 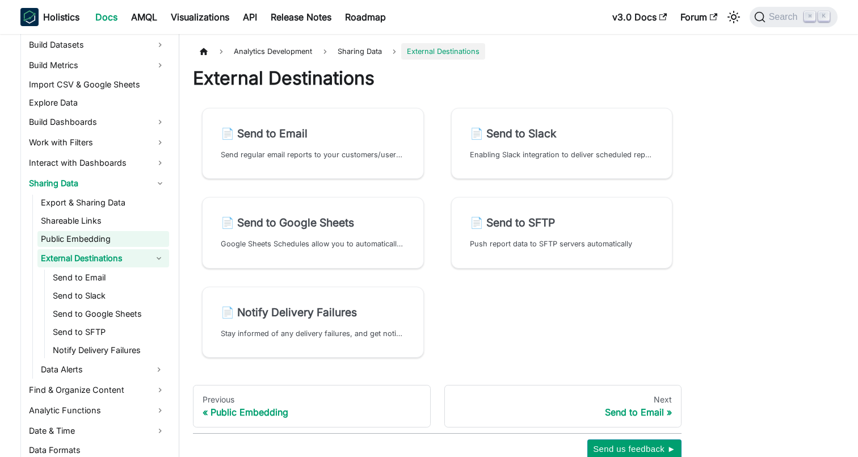 I want to click on a: Explore Data, so click(x=97, y=103).